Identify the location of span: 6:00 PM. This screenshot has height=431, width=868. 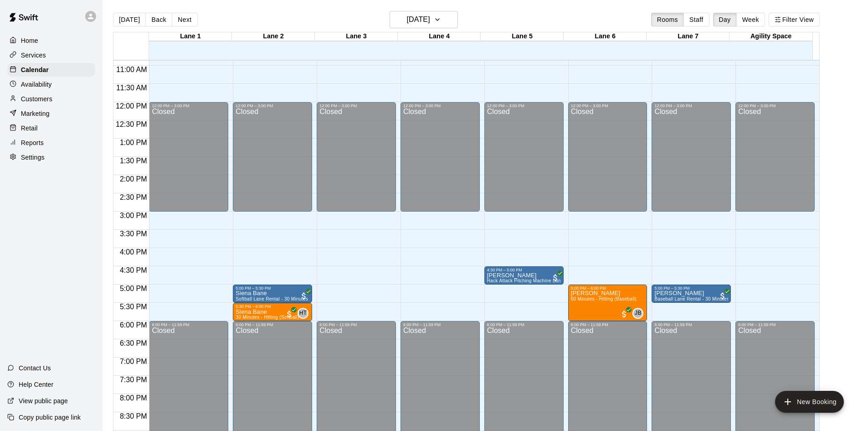
(133, 325).